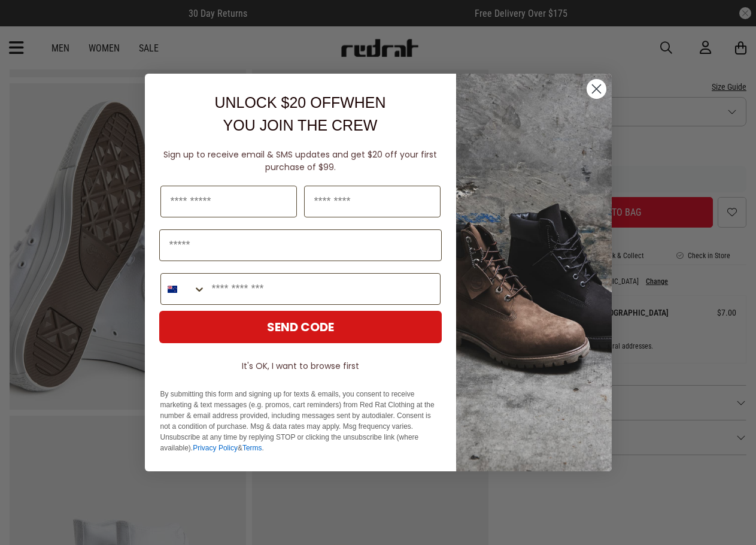 The width and height of the screenshot is (756, 545). Describe the element at coordinates (172, 289) in the screenshot. I see `img: New Zealand` at that location.